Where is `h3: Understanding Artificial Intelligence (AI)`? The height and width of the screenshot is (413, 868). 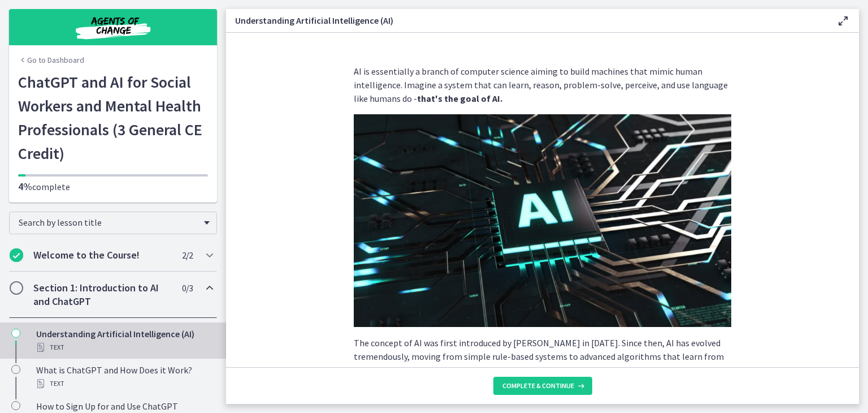
h3: Understanding Artificial Intelligence (AI) is located at coordinates (527, 21).